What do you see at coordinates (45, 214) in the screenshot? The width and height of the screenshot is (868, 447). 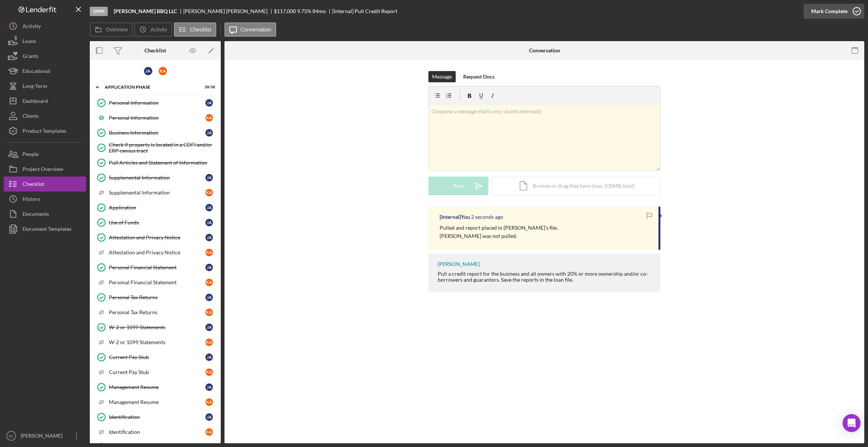 I see `button: Documents` at bounding box center [45, 214].